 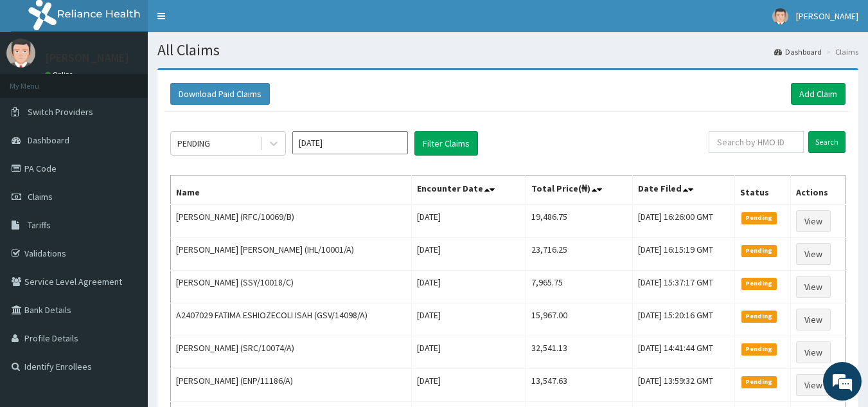 I want to click on a: Add Claim, so click(x=818, y=94).